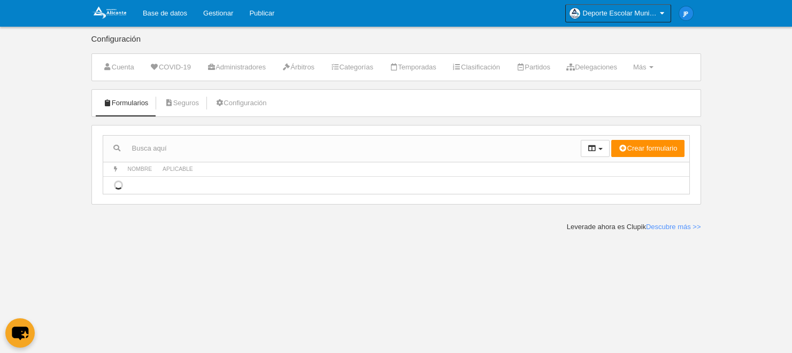 The height and width of the screenshot is (353, 792). Describe the element at coordinates (241, 103) in the screenshot. I see `a: Configuración` at that location.